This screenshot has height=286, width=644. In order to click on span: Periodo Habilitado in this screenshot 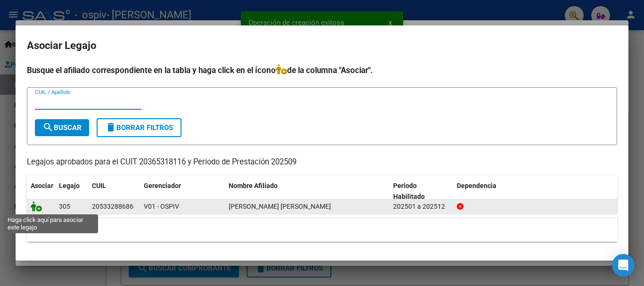, I will do `click(409, 191)`.